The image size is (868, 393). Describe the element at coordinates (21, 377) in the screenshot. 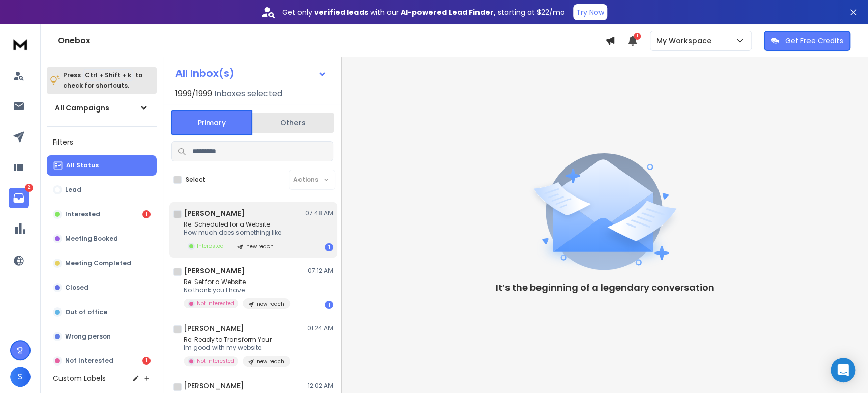

I see `span: S` at that location.